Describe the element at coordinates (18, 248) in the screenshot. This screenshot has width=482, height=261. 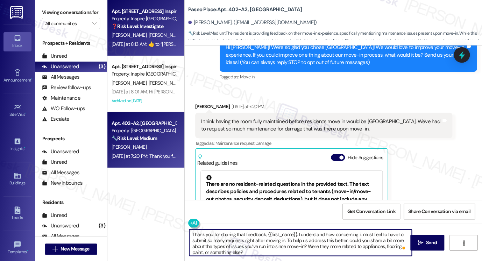
I see `a: Templates •` at that location.